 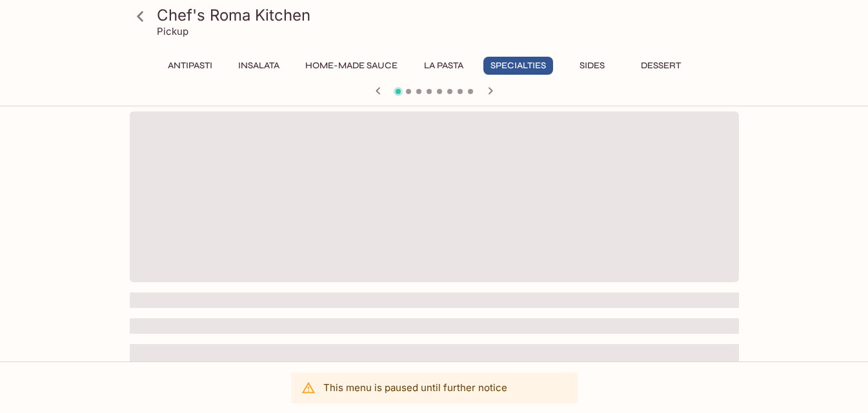 I want to click on button: Insalata, so click(x=259, y=66).